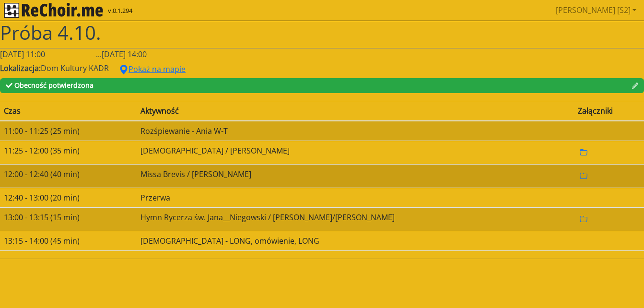  What do you see at coordinates (152, 69) in the screenshot?
I see `button: geo alt fillPokaż na mapie` at bounding box center [152, 69].